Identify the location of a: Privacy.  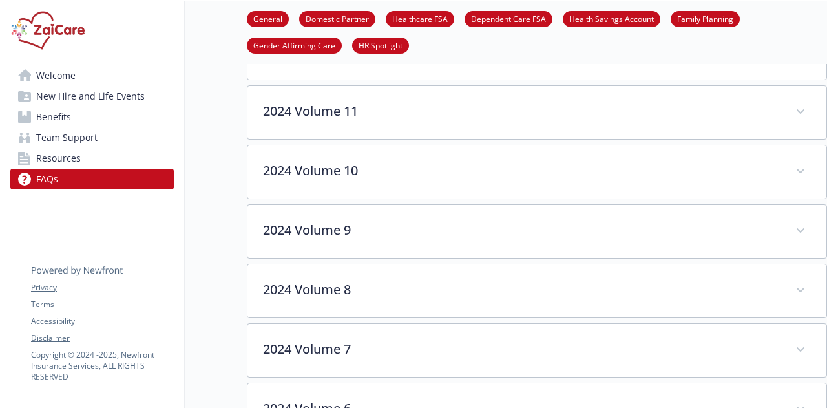
(102, 288).